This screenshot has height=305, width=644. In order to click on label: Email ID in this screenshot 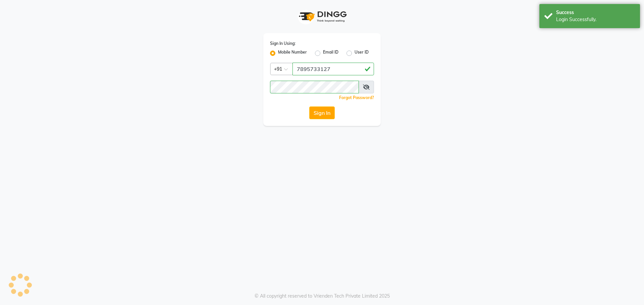, I will do `click(331, 53)`.